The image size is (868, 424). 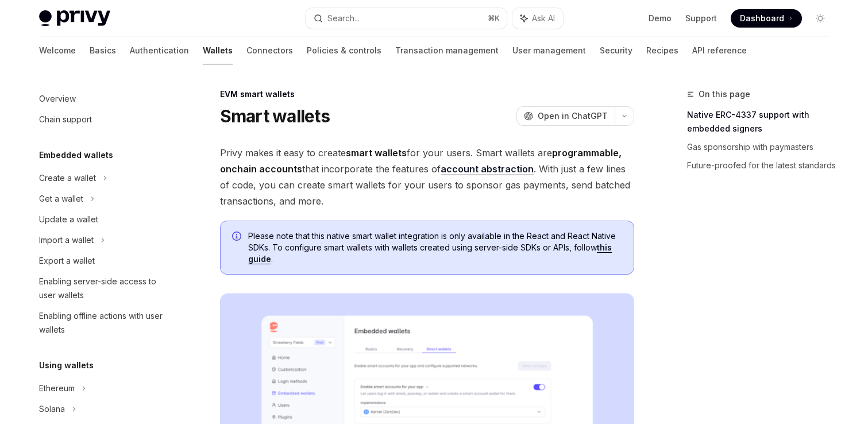 I want to click on div: Ethereum, so click(x=57, y=388).